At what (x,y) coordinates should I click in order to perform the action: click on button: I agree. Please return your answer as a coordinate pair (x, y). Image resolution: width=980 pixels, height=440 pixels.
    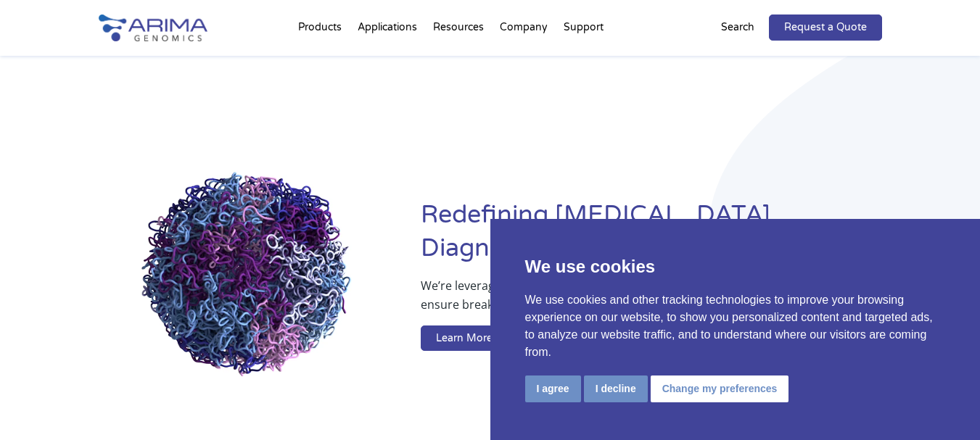
    Looking at the image, I should click on (553, 388).